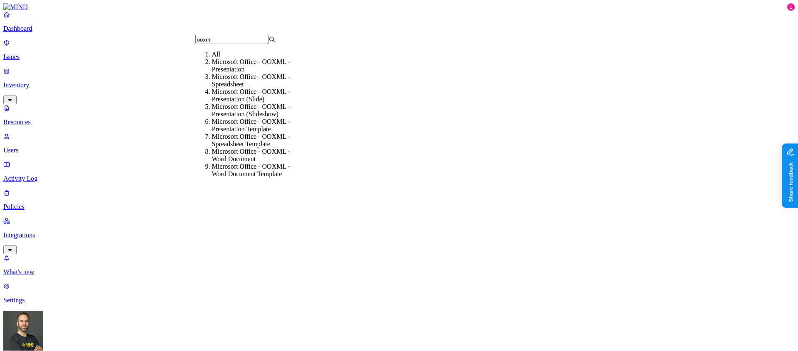  I want to click on a: What's new, so click(399, 265).